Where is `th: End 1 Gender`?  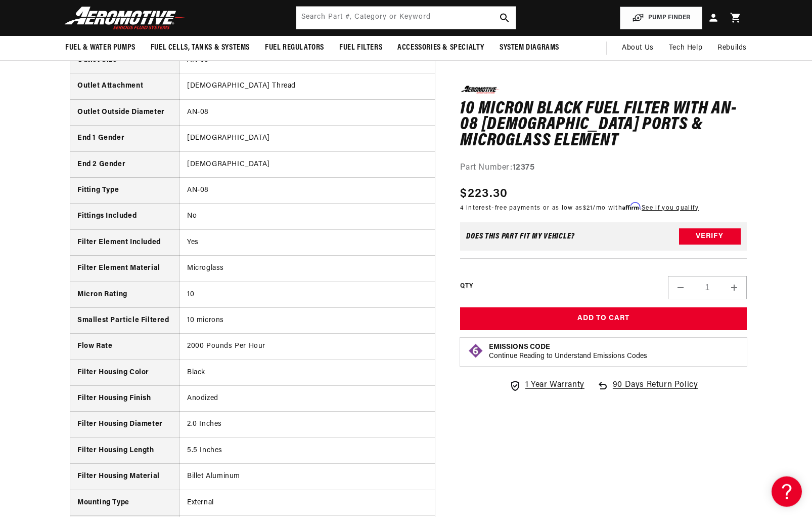
th: End 1 Gender is located at coordinates (125, 138).